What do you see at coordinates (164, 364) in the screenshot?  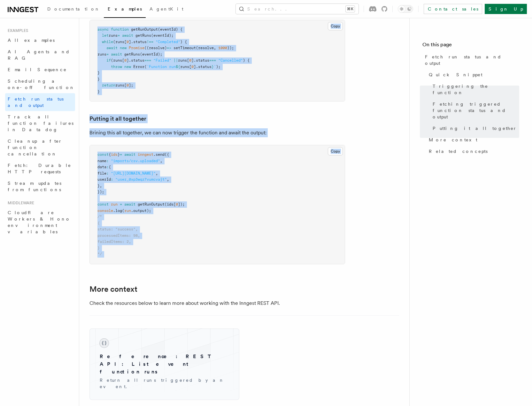 I see `h3: Reference: REST API: List event function runs` at bounding box center [164, 364].